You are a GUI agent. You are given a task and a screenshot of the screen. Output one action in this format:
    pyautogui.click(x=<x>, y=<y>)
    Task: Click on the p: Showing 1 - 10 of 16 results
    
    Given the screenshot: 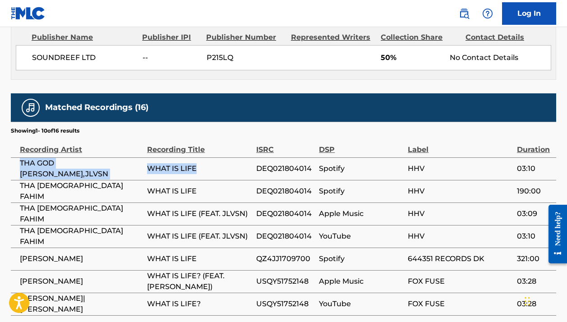 What is the action you would take?
    pyautogui.click(x=45, y=131)
    